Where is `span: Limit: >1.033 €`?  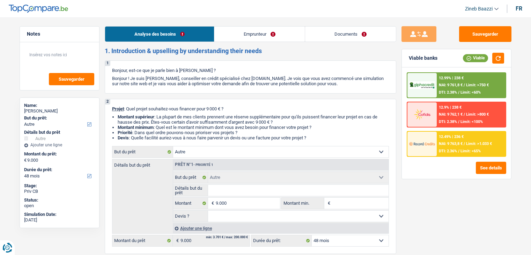 span: Limit: >1.033 € is located at coordinates (479, 143).